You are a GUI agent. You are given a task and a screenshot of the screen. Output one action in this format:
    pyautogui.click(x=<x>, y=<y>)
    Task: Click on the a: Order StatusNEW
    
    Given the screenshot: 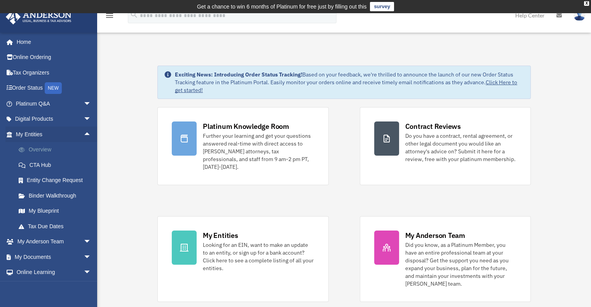 What is the action you would take?
    pyautogui.click(x=54, y=88)
    